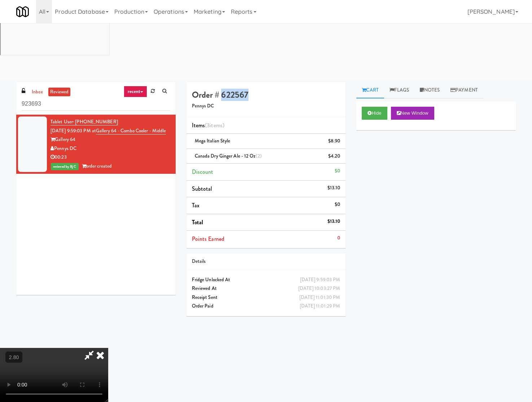 The height and width of the screenshot is (402, 532). I want to click on div: $8.90, so click(334, 141).